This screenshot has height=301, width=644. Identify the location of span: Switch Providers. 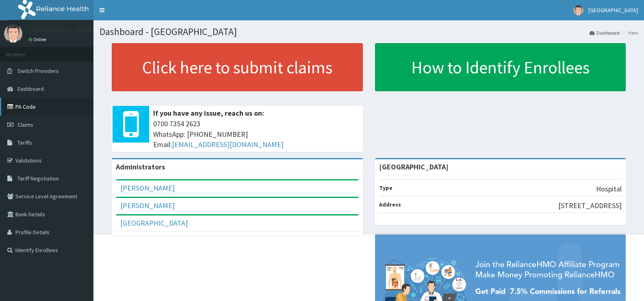
(38, 71).